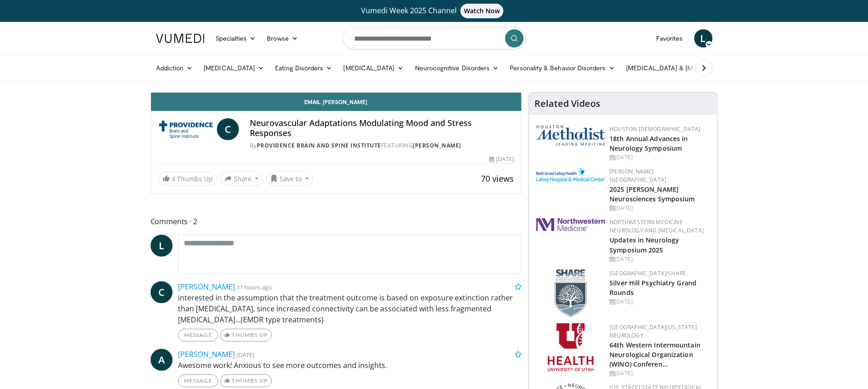 The width and height of the screenshot is (868, 389). What do you see at coordinates (382, 128) in the screenshot?
I see `h4: Neurovascular Adaptations Modulating Mood and Stress Responses` at bounding box center [382, 128].